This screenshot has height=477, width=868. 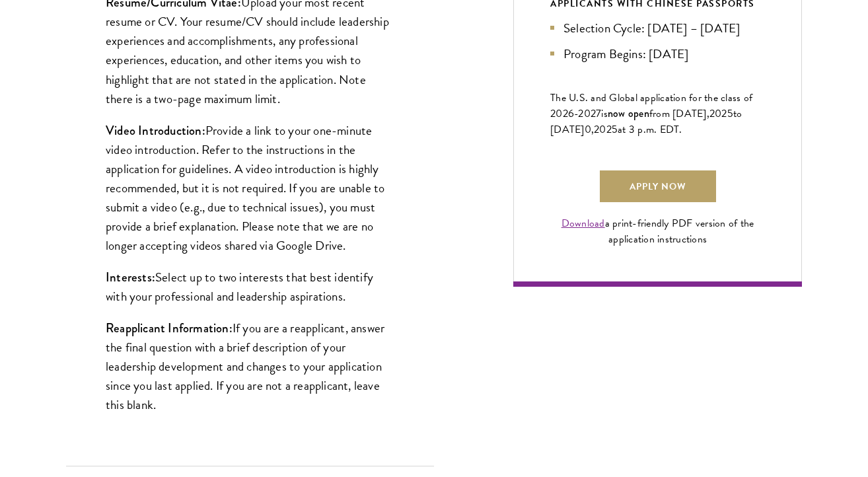 I want to click on span: The U.S. and Global application for the class of 202, so click(x=651, y=106).